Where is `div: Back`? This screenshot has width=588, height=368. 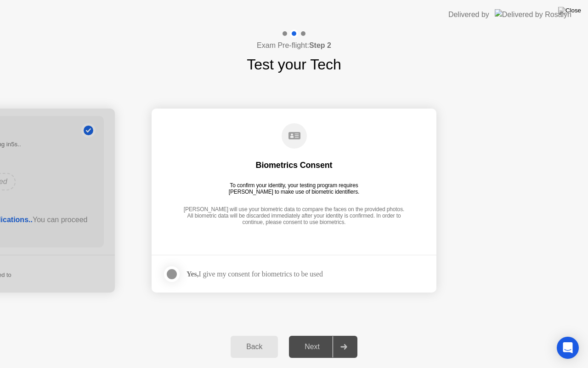
div: Back is located at coordinates (254, 347).